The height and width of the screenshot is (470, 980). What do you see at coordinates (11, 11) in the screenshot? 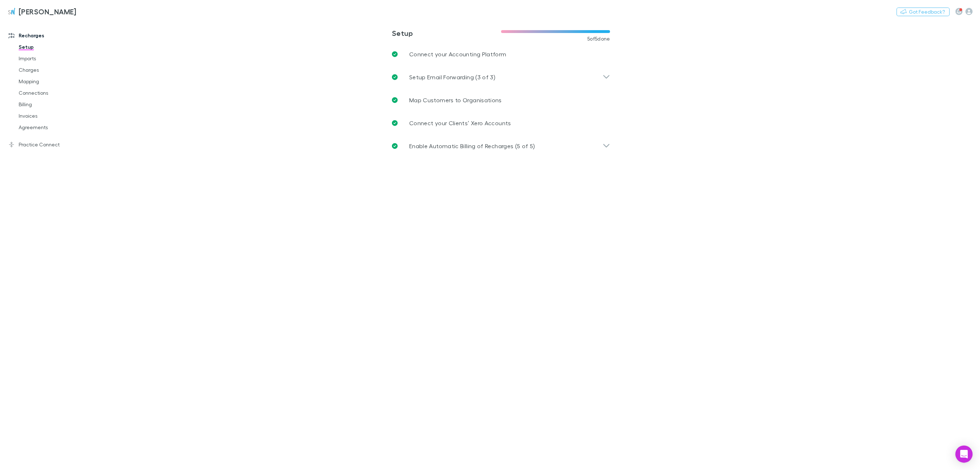
I see `img: Sinclair Wilson's Logo` at bounding box center [11, 11].